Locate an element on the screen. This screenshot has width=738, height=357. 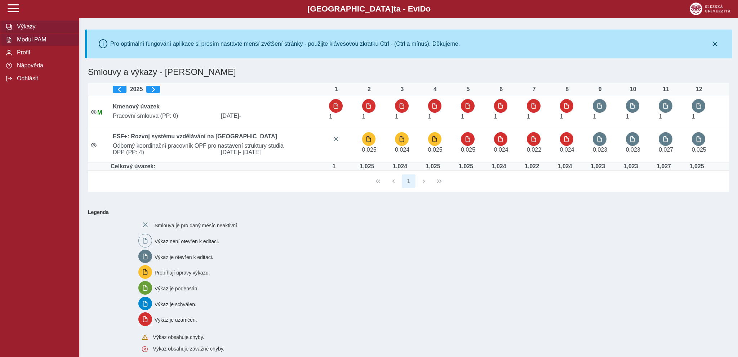
span: Výkaz je schválen. is located at coordinates (176, 304).